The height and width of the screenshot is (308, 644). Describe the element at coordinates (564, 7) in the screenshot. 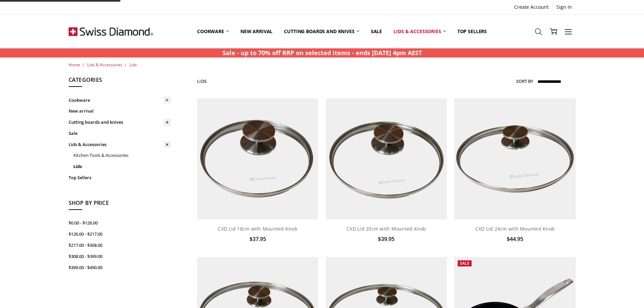

I see `a: Sign In` at that location.